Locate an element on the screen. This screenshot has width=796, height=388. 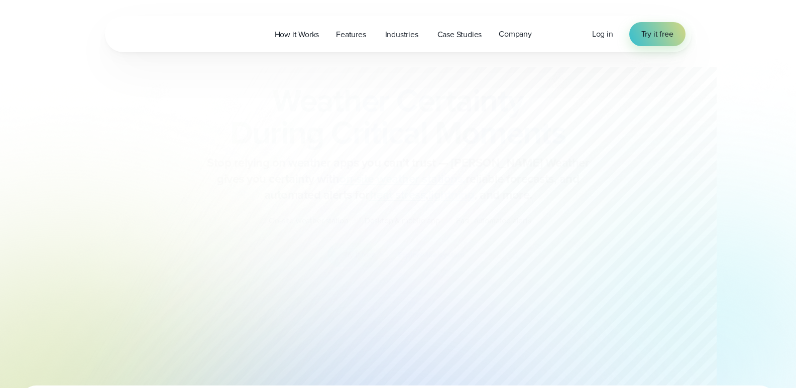
span: How it Works is located at coordinates (297, 35).